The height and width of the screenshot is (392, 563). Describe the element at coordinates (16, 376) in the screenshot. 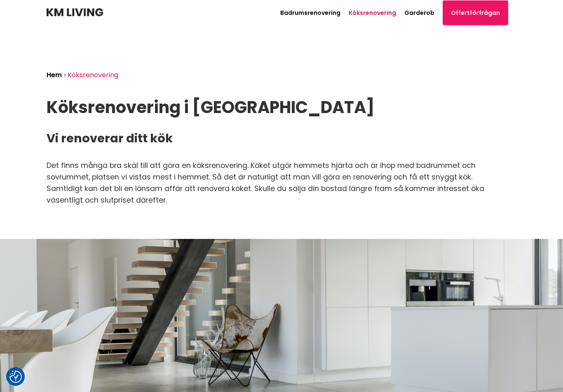

I see `img: Revisit consent button` at that location.